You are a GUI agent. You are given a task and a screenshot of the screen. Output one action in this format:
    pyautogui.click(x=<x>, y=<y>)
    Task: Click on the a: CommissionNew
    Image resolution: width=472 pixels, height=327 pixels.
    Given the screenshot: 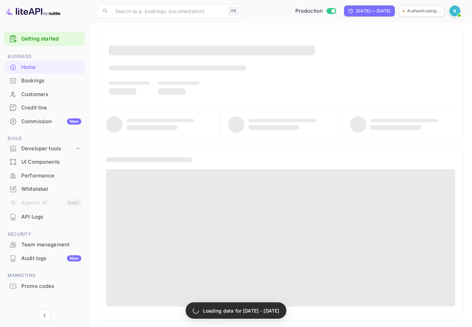 What is the action you would take?
    pyautogui.click(x=44, y=121)
    